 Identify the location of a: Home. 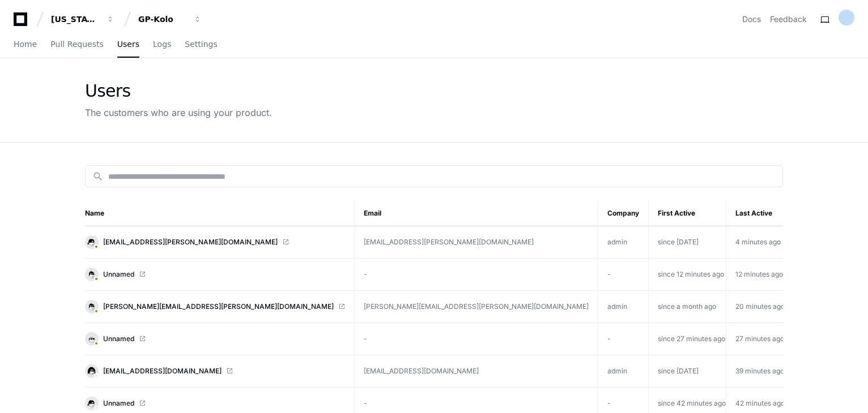
(25, 45).